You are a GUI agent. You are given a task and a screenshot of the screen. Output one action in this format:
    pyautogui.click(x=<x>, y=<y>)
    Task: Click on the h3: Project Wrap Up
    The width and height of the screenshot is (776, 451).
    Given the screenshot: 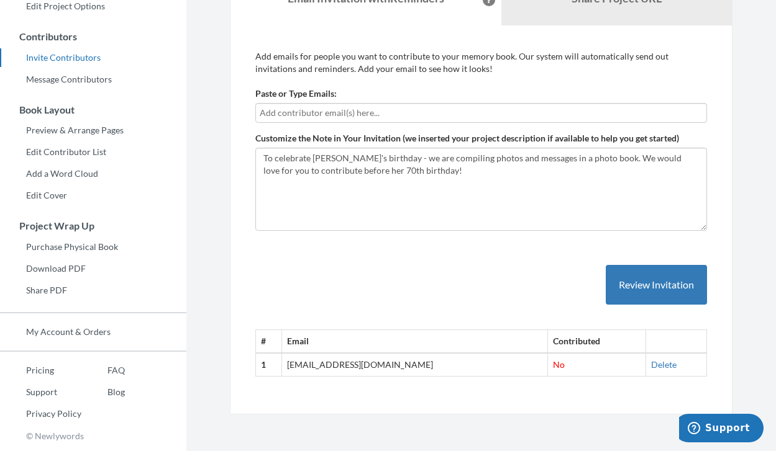 What is the action you would take?
    pyautogui.click(x=93, y=226)
    